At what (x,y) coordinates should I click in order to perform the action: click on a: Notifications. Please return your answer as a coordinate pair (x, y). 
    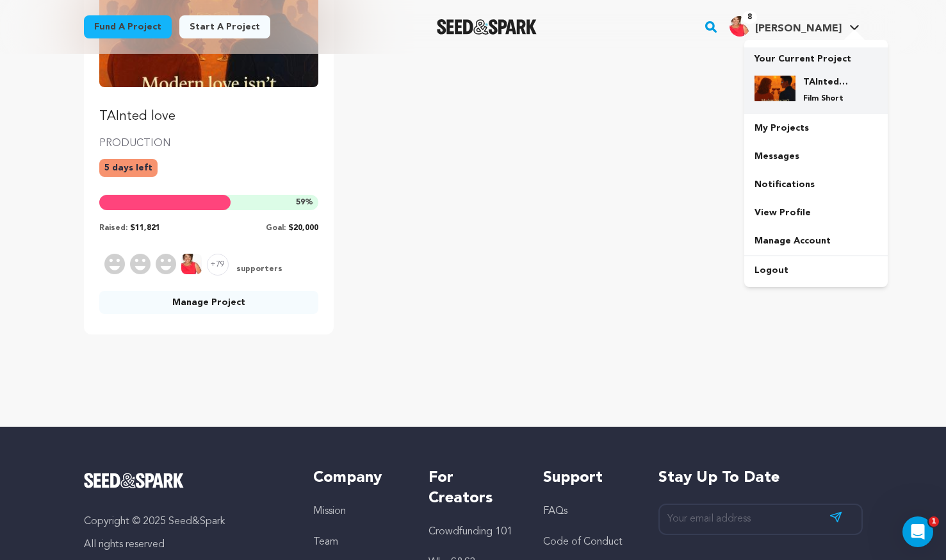
    Looking at the image, I should click on (816, 184).